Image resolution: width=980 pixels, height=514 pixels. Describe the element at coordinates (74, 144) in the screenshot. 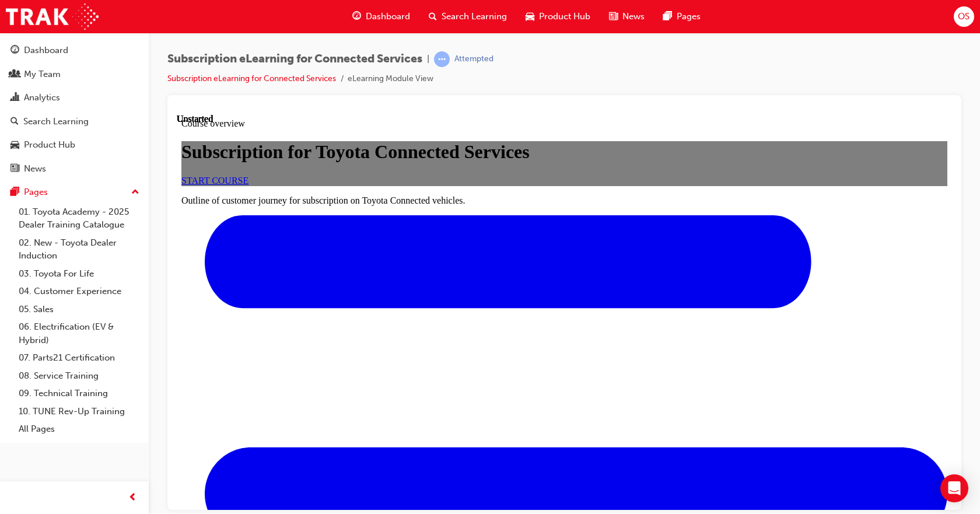

I see `a: Product Hub` at that location.